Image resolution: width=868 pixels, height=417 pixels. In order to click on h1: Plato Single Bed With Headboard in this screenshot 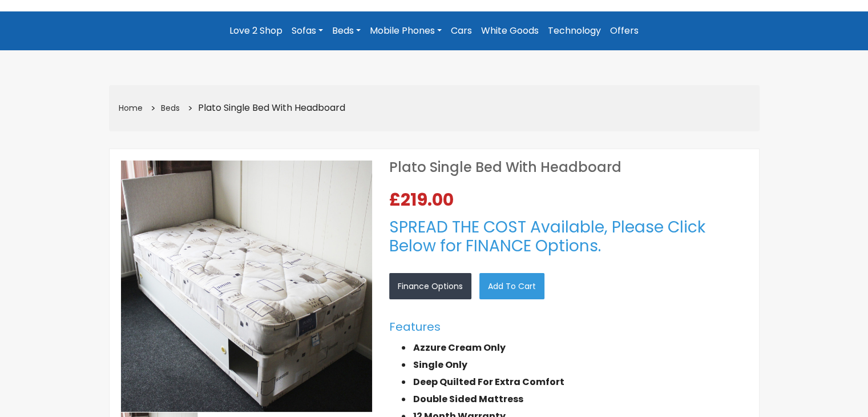, I will do `click(568, 167)`.